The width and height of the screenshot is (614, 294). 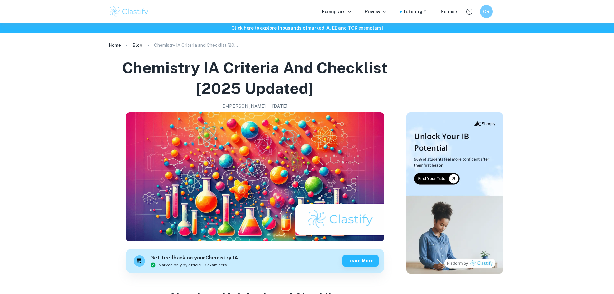 I want to click on p: Chemistry IA Criteria and Checklist [2025 updated], so click(x=196, y=45).